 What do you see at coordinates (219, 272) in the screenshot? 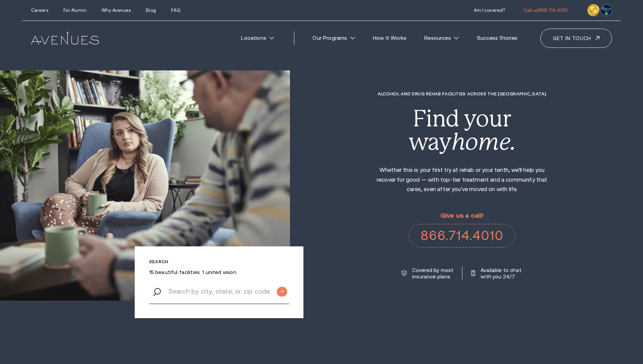
I see `p: 15 beautiful facilities. 1 united vision.` at bounding box center [219, 272].